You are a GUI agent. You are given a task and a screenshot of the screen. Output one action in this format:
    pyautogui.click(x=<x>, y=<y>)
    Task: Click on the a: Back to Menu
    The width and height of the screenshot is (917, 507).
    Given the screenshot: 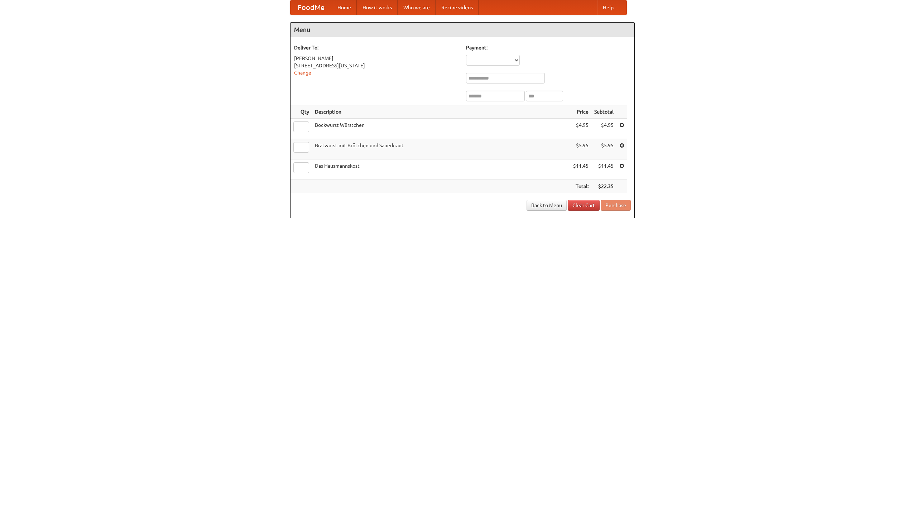 What is the action you would take?
    pyautogui.click(x=547, y=205)
    